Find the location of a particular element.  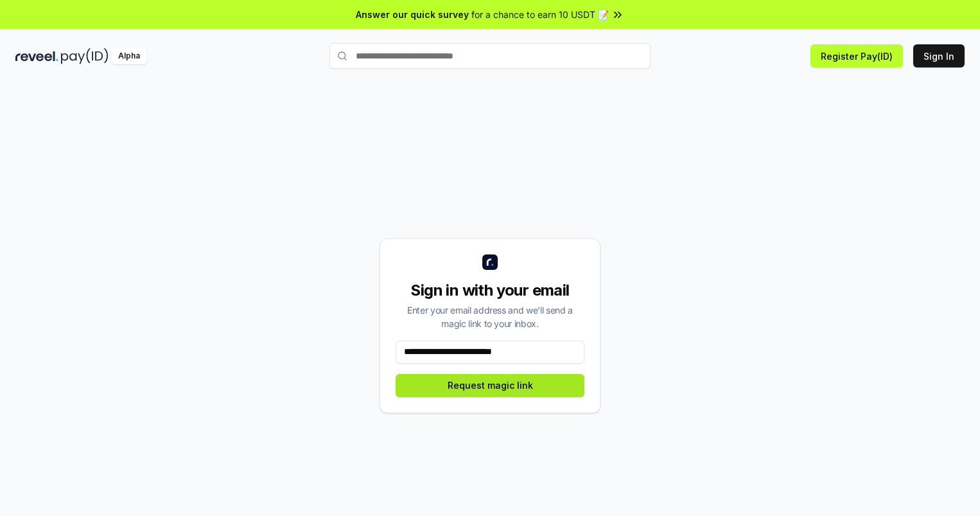

img: reveel_dark is located at coordinates (36, 56).